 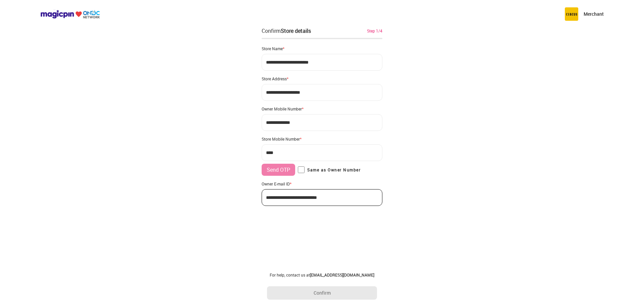 I want to click on div: Store Address, so click(x=322, y=79).